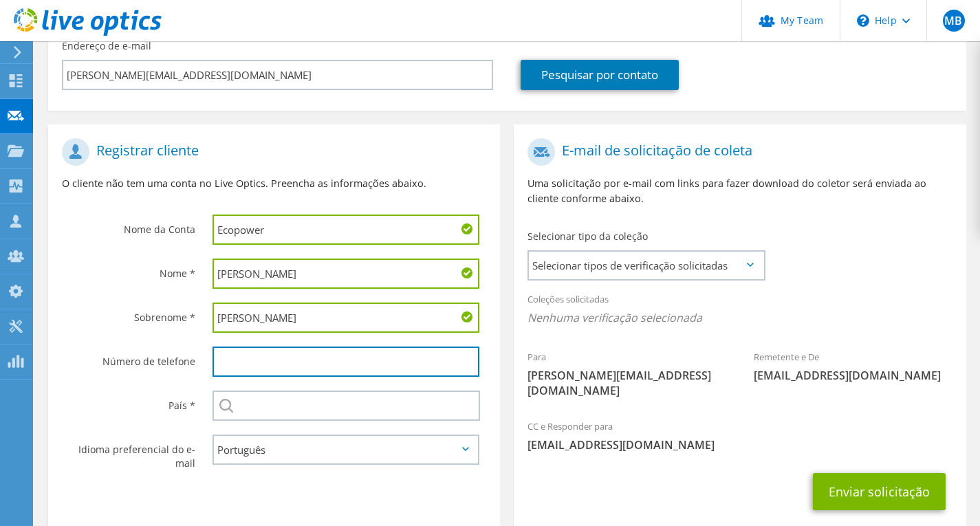  What do you see at coordinates (129, 270) in the screenshot?
I see `label: Nome *` at bounding box center [129, 270].